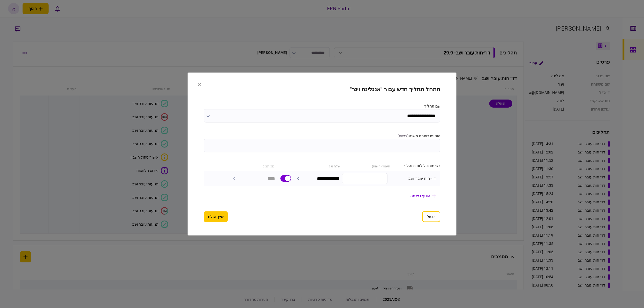  I want to click on div: רשימות כלולות בתהליך, so click(417, 165).